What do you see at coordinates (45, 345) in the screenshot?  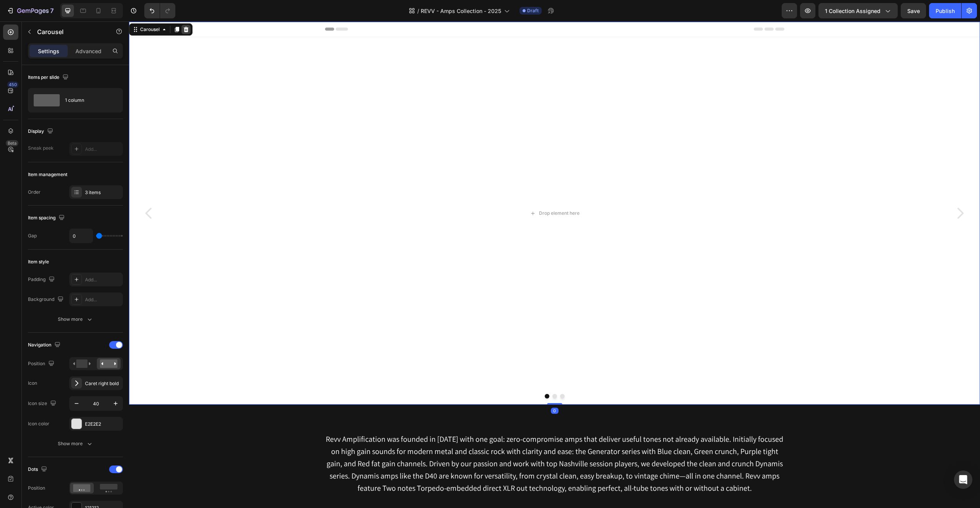 I see `div: Navigation` at bounding box center [45, 345].